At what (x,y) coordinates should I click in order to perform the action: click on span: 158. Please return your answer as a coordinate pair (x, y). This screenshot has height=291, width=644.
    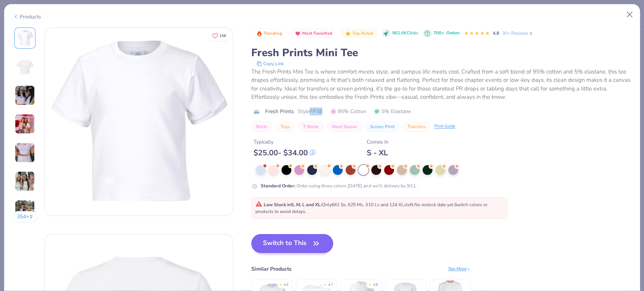
    Looking at the image, I should click on (223, 36).